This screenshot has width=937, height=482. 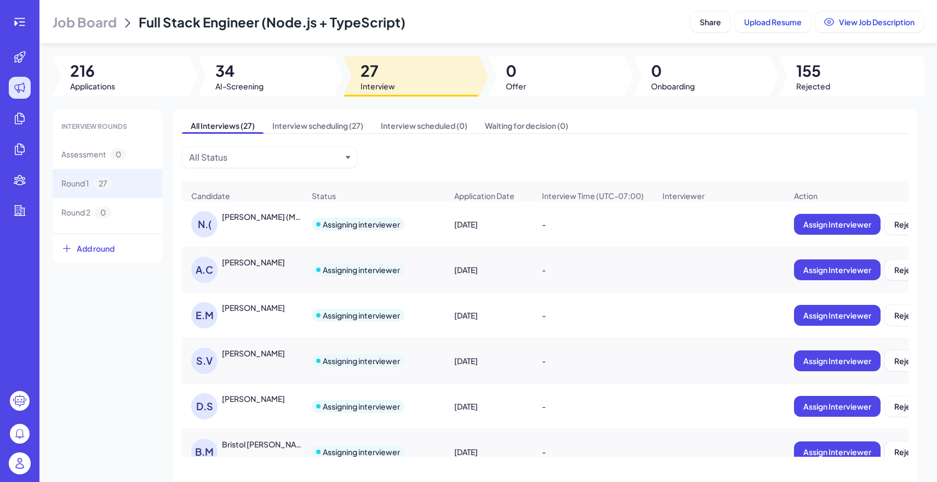 What do you see at coordinates (673, 86) in the screenshot?
I see `span: Onboarding` at bounding box center [673, 86].